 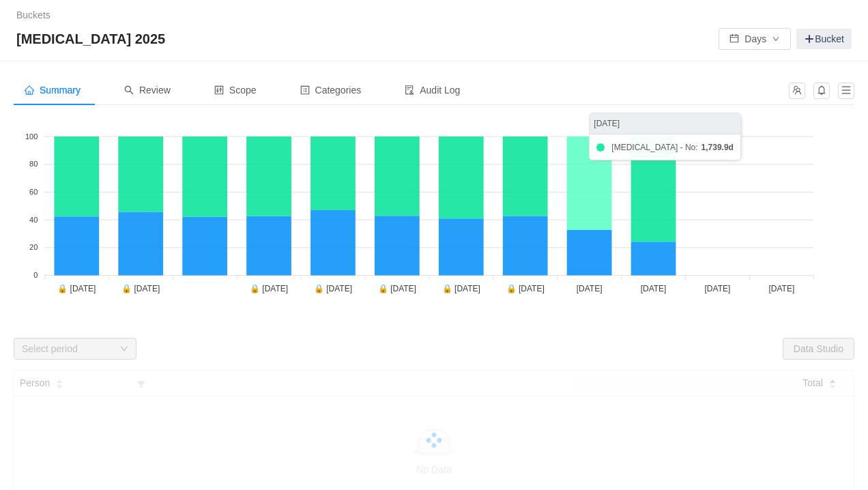 What do you see at coordinates (124, 350) in the screenshot?
I see `i: icon: down` at bounding box center [124, 350].